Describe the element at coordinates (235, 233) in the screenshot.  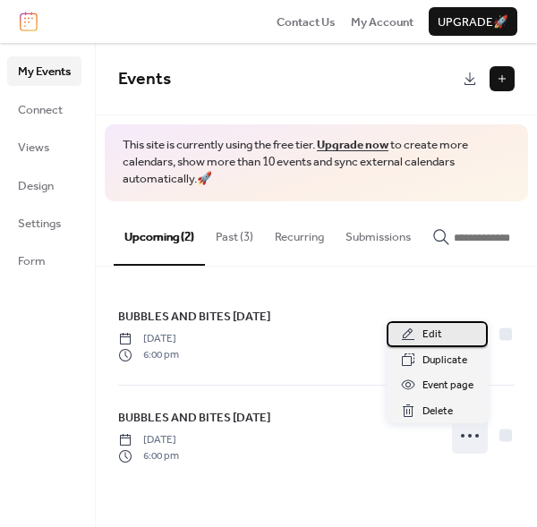
I see `button: Past (3)` at that location.